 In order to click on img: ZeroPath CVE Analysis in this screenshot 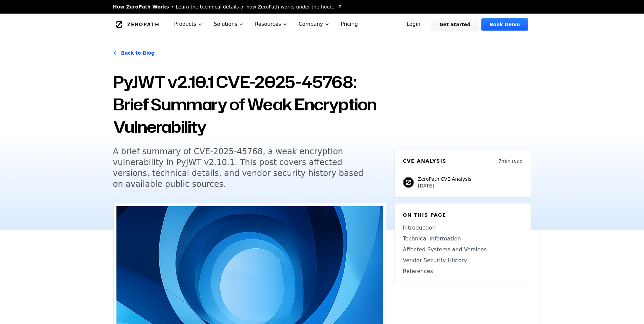, I will do `click(409, 182)`.